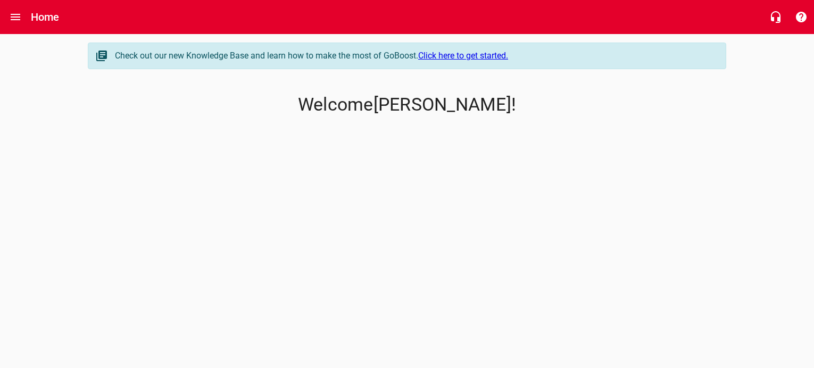  I want to click on h6: Home, so click(45, 17).